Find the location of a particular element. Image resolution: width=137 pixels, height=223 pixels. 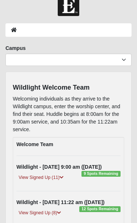

a: View Signed Up (11) is located at coordinates (41, 177).